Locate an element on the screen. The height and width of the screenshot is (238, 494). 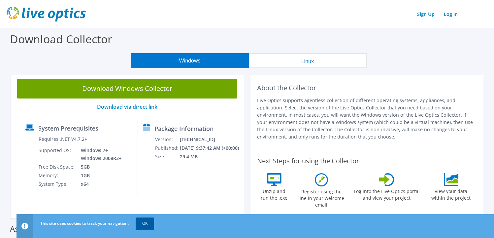
label: Requires .NET V4.7.2+ is located at coordinates (63, 139).